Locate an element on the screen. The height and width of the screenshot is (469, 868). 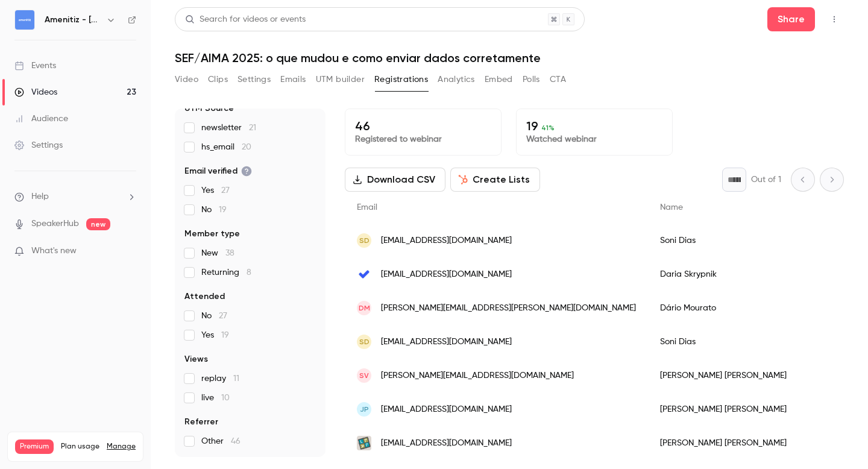
button: Registrations is located at coordinates (401, 80).